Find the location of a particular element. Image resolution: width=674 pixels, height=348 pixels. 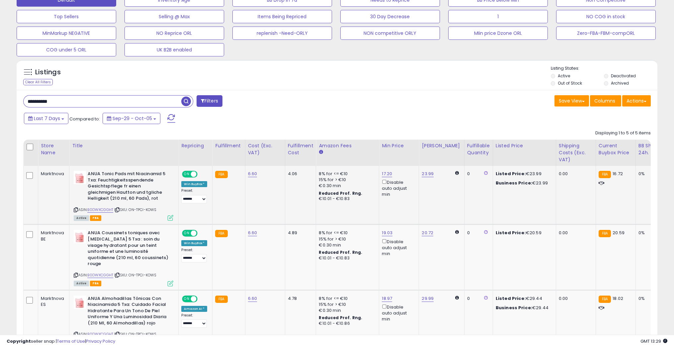

button: Top Sellers is located at coordinates (66, 17).